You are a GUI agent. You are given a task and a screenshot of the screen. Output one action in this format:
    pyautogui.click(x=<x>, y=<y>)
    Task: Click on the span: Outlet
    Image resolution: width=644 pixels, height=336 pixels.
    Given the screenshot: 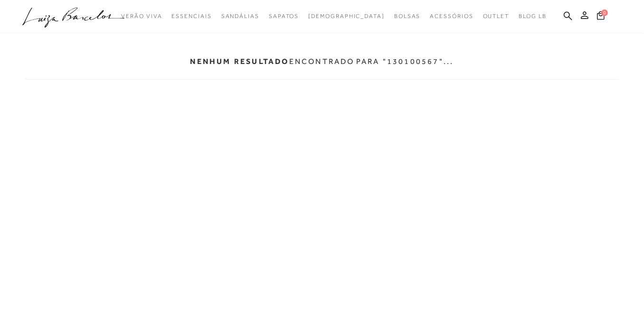 What is the action you would take?
    pyautogui.click(x=496, y=16)
    